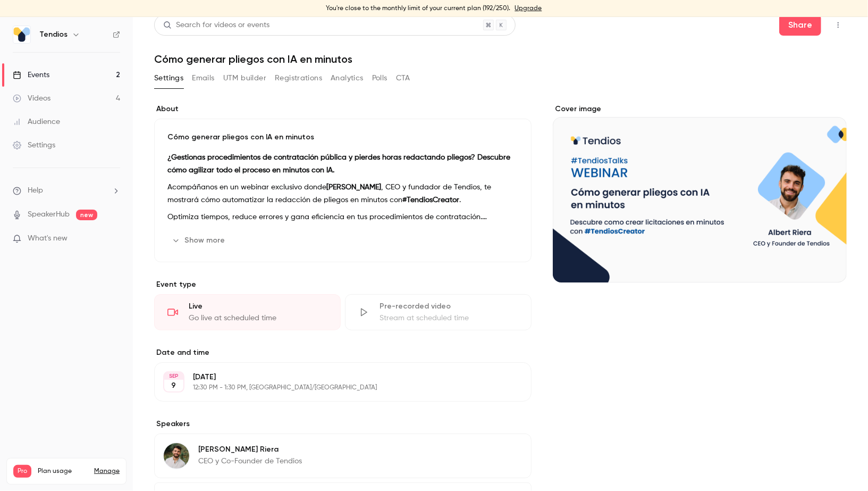 The width and height of the screenshot is (868, 491). I want to click on img: Albert Riera, so click(176, 456).